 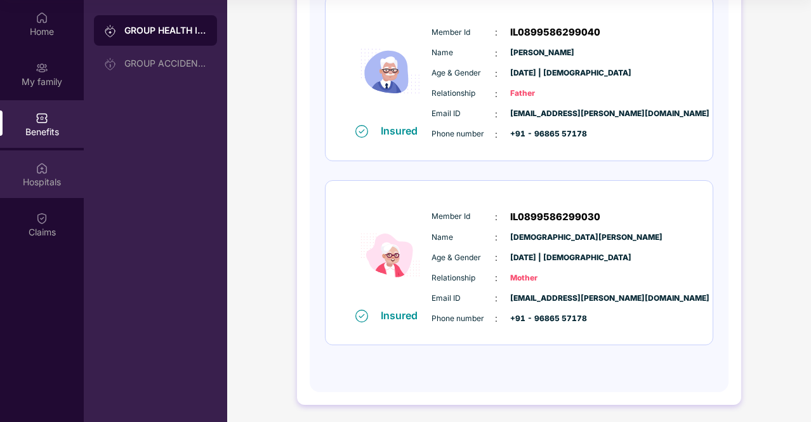 What do you see at coordinates (42, 118) in the screenshot?
I see `img: svg+xml;base64,PHN2ZyBpZD0iQmVuZWZpdHMiIHhtbG5zPSJodHRwOi8vd3d3LnczLm9yZy8yMDAwL3N2ZyIgd2lkdGg9Ij...` at bounding box center [42, 118].